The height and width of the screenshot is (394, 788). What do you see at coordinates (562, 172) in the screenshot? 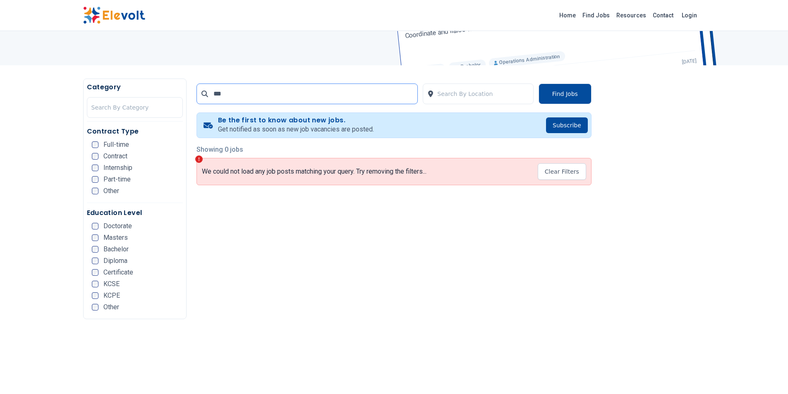
I see `button: Clear Filters` at bounding box center [562, 172].